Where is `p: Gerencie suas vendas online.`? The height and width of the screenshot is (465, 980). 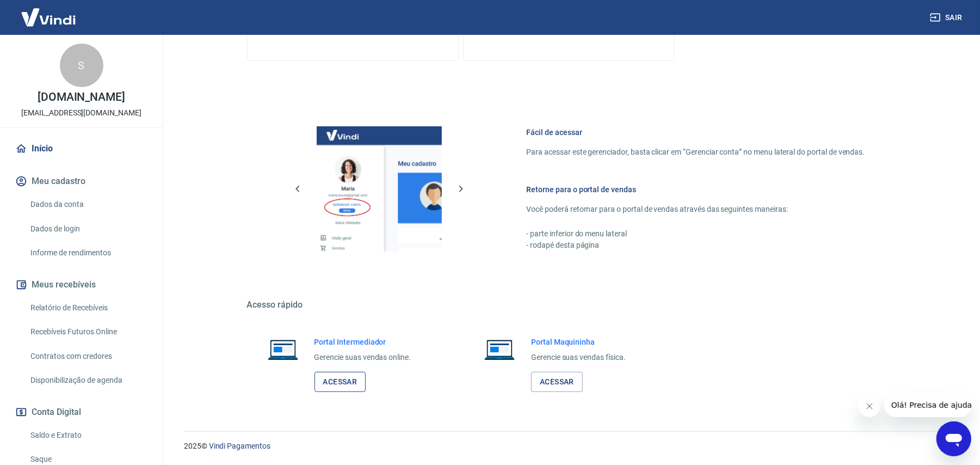
p: Gerencie suas vendas online. is located at coordinates (363, 357).